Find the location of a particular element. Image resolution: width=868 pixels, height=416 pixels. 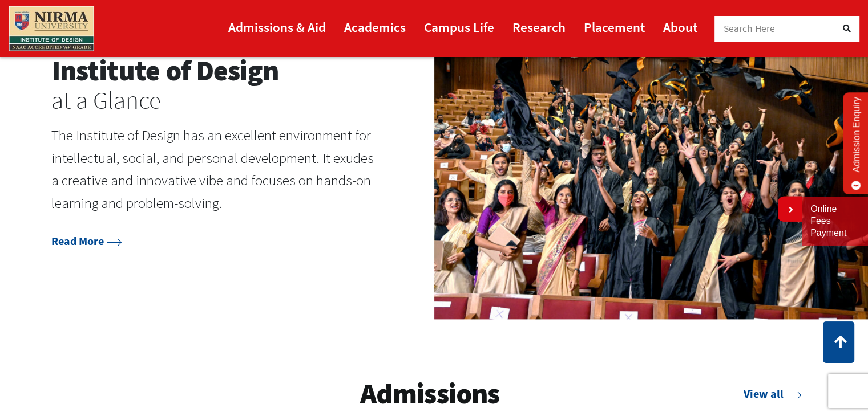

a: Academics is located at coordinates (375, 27).